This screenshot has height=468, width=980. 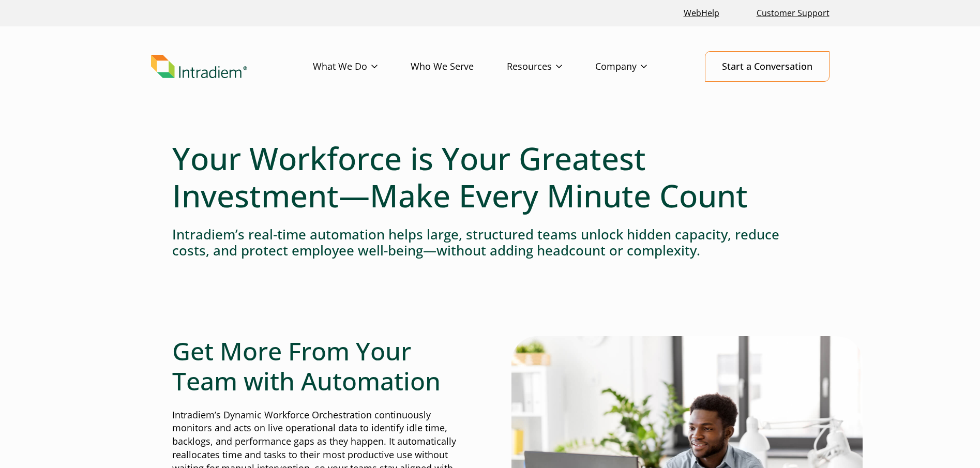 What do you see at coordinates (199, 66) in the screenshot?
I see `img: Intradiem` at bounding box center [199, 66].